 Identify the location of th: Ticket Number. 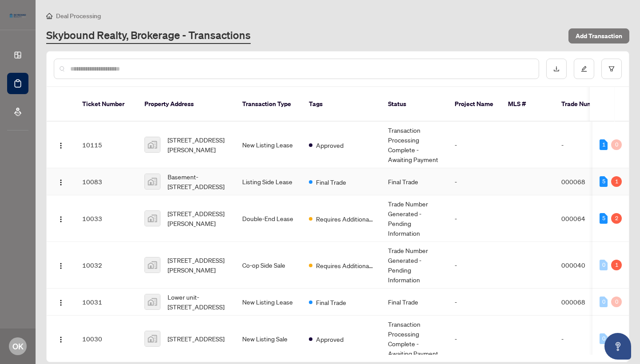
(106, 105).